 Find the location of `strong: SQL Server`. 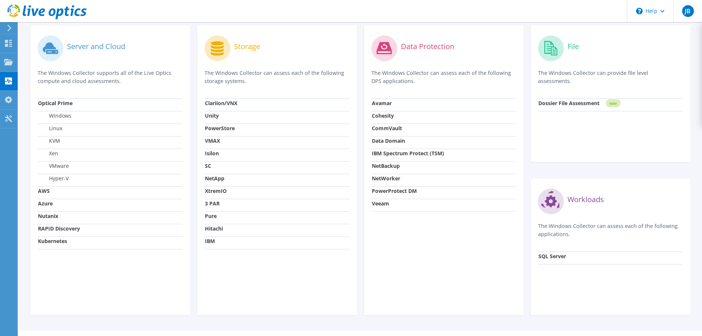

strong: SQL Server is located at coordinates (552, 256).